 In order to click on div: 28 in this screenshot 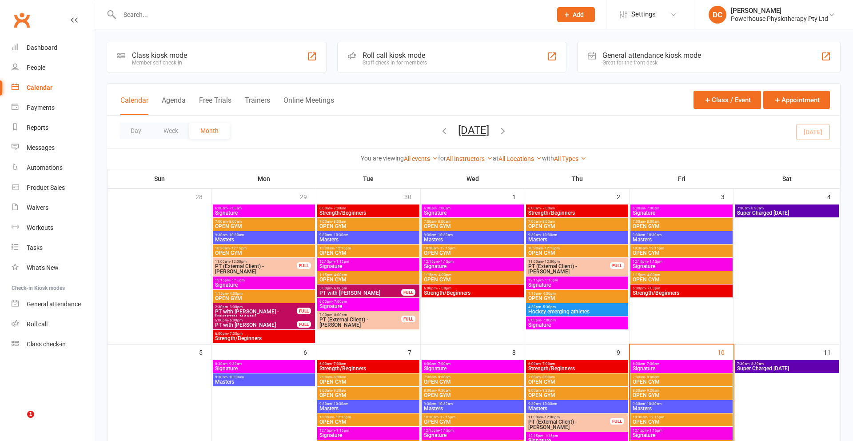, I will do `click(204, 196)`.